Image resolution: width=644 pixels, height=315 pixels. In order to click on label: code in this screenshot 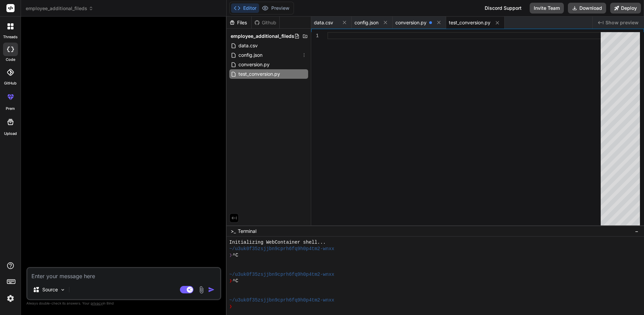, I will do `click(10, 60)`.